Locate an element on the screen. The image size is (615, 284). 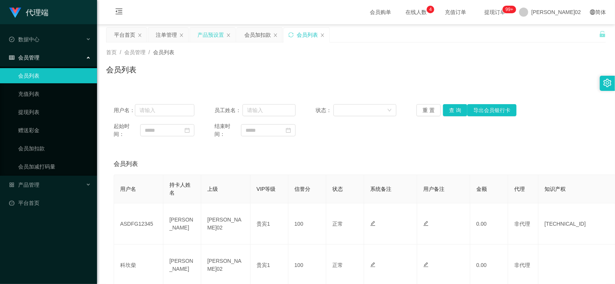
font: 提现订单 is located at coordinates (495, 12).